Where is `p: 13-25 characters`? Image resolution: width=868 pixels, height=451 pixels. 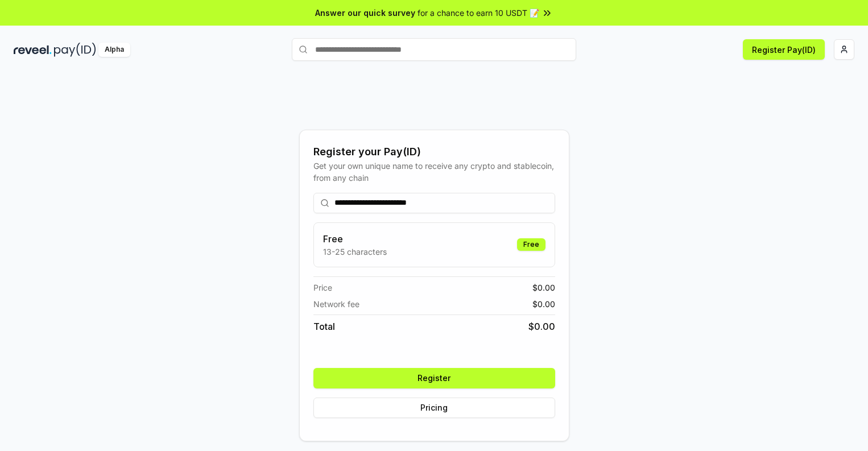
p: 13-25 characters is located at coordinates (355, 252).